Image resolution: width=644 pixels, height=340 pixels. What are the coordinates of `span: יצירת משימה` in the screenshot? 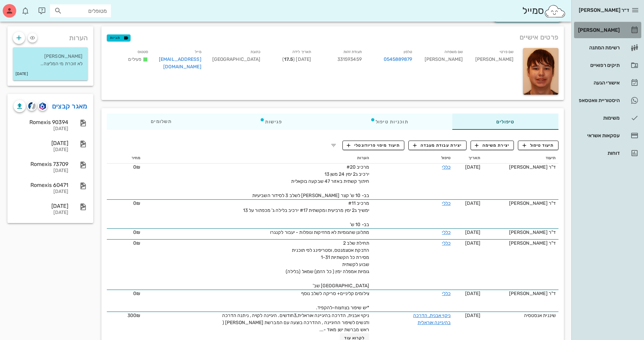 It's located at (492, 145).